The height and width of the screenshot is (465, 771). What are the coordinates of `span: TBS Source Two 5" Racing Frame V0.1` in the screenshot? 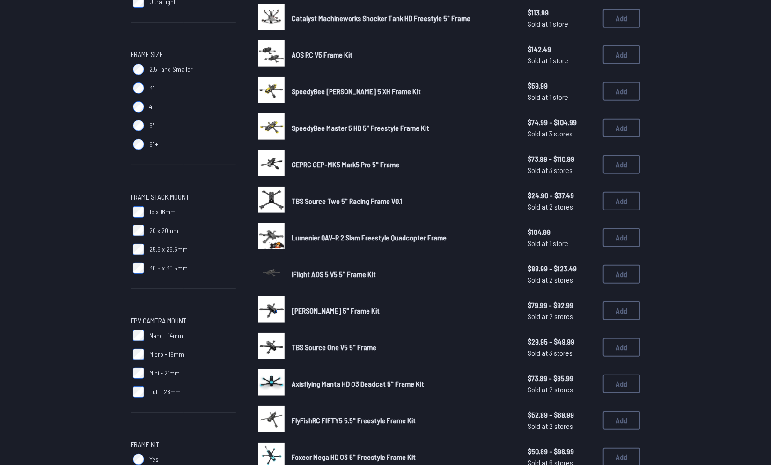 It's located at (347, 200).